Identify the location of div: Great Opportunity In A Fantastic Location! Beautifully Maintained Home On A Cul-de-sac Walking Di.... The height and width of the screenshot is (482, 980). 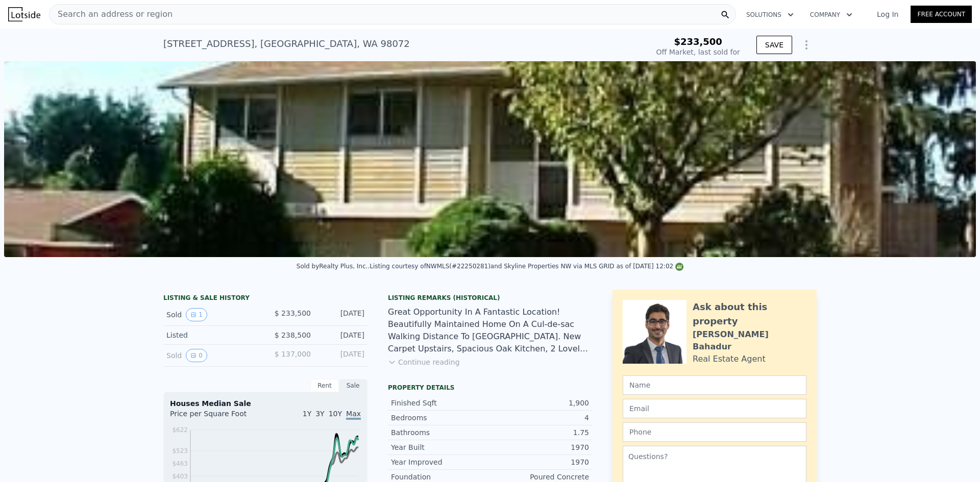
(490, 330).